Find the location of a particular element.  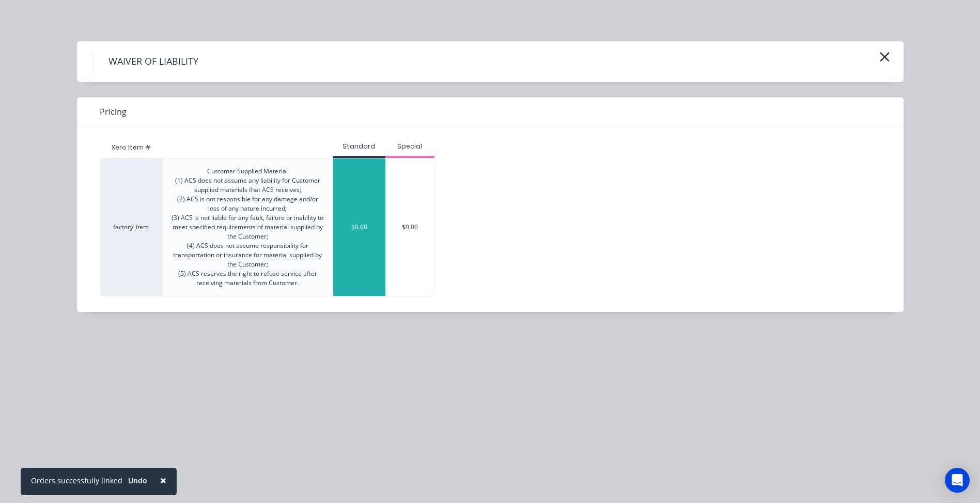

div: Standard is located at coordinates (359, 146).